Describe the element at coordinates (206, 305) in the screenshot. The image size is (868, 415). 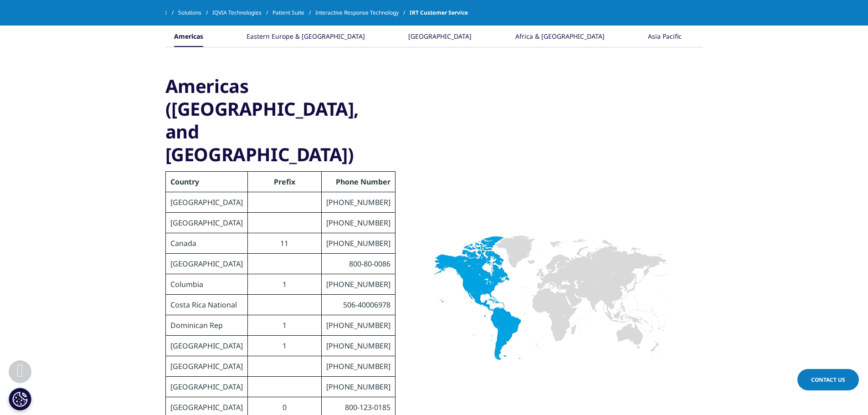
I see `td: Costa Rica National` at that location.